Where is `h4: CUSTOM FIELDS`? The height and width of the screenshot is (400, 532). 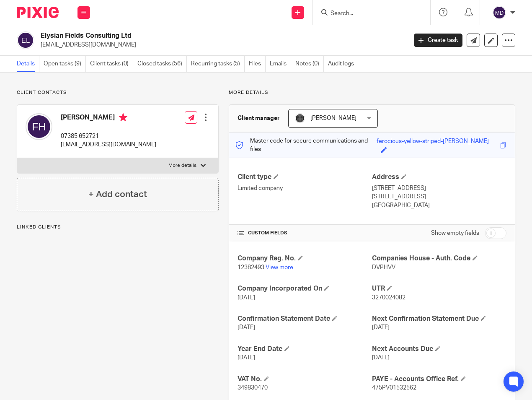 h4: CUSTOM FIELDS is located at coordinates (305, 233).